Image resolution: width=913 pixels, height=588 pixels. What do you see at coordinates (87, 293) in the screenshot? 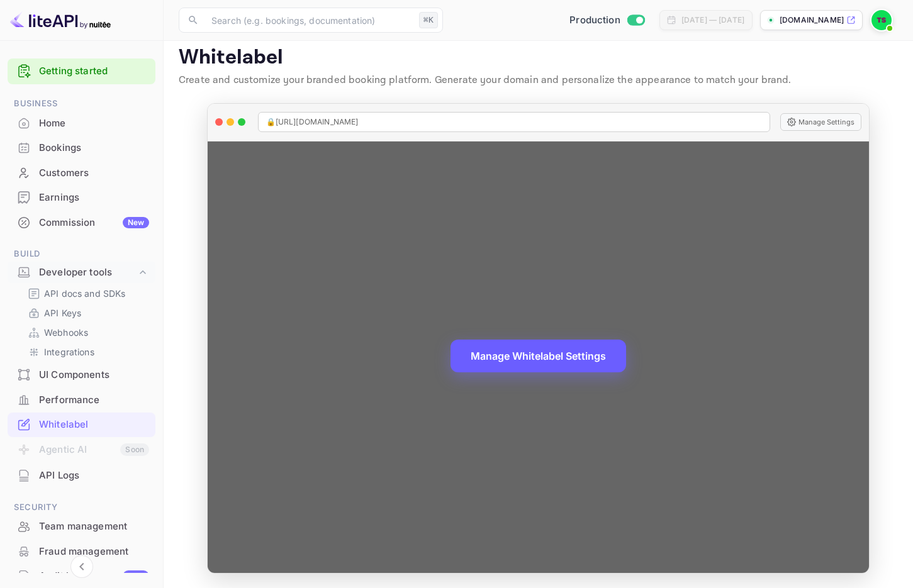
I see `a: API docs and SDKs` at bounding box center [87, 293].